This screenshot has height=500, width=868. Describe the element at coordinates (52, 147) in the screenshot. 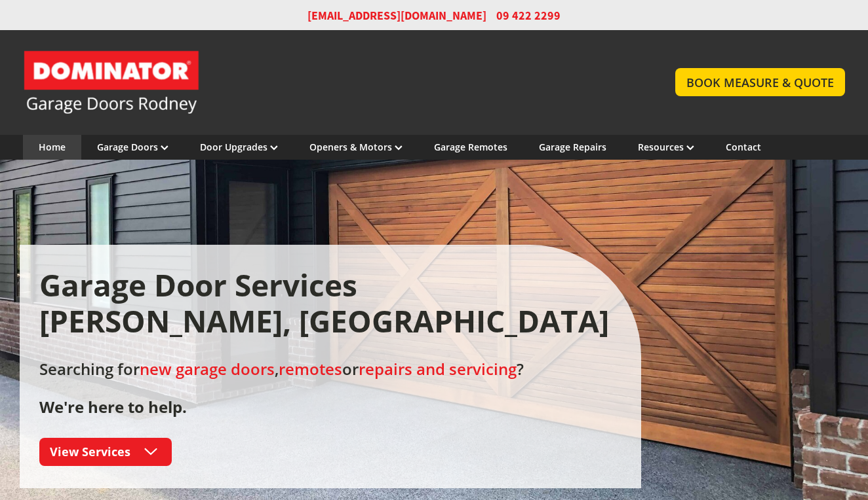

I see `a: Home` at that location.